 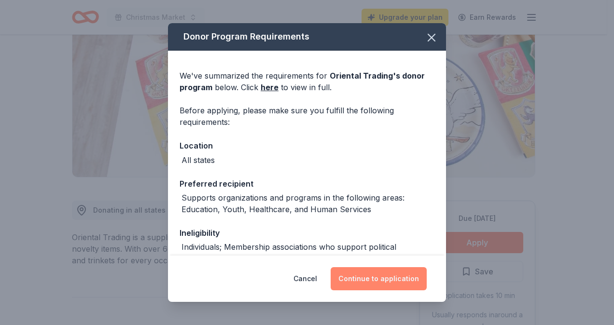 What do you see at coordinates (307, 233) in the screenshot?
I see `div: Ineligibility` at bounding box center [307, 233].